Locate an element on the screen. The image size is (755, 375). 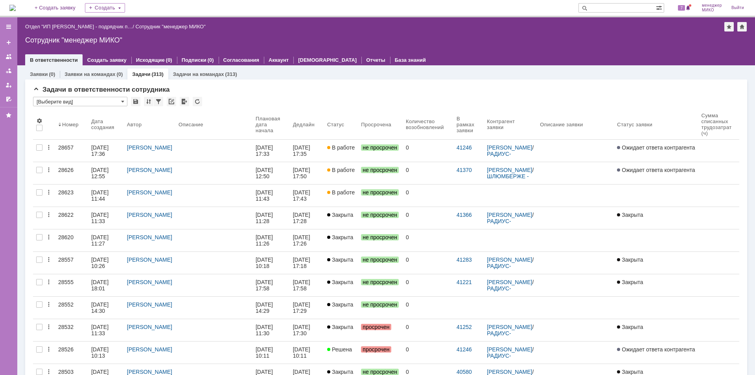
a: 41252 is located at coordinates (464, 327).